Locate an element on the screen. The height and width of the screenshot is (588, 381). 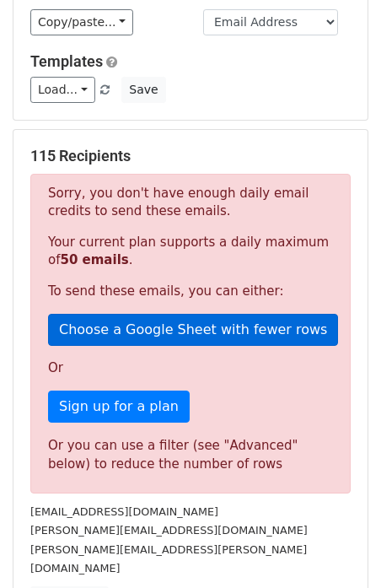
p: To send these emails, you can either: is located at coordinates (190, 291).